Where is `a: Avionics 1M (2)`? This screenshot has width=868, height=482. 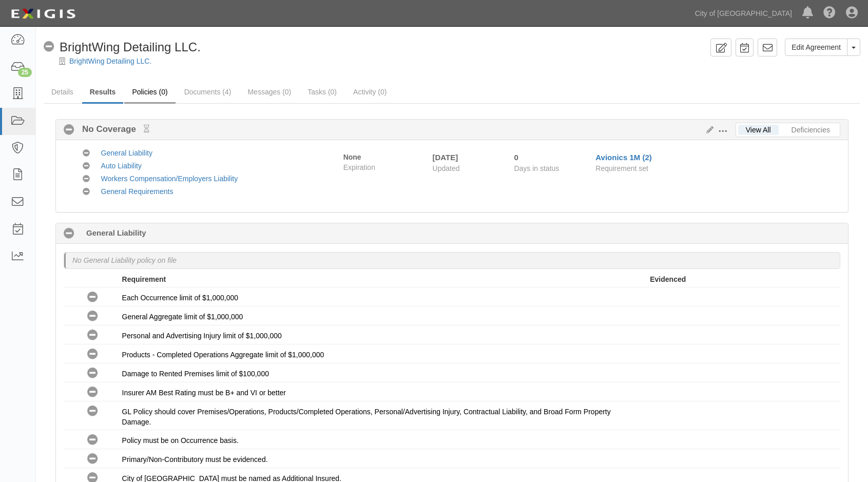 a: Avionics 1M (2) is located at coordinates (623, 157).